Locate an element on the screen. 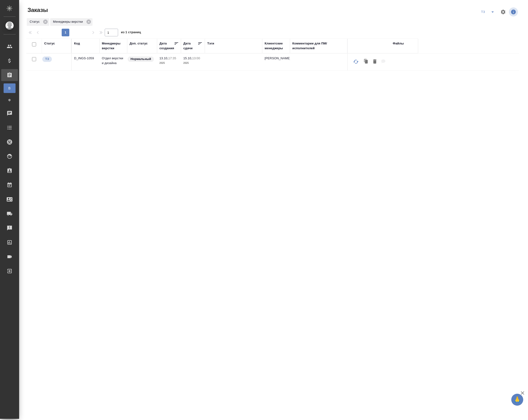 The image size is (528, 420). span: Заказы is located at coordinates (37, 10).